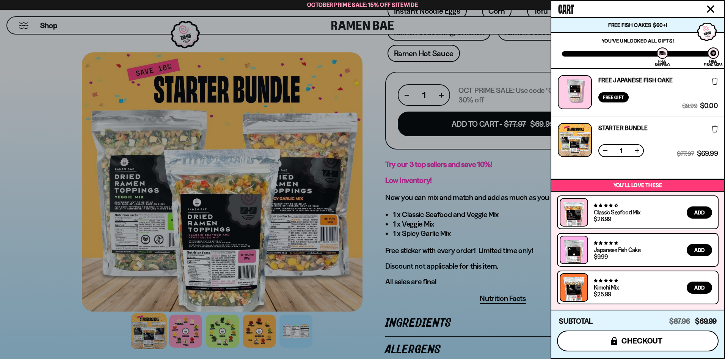 Image resolution: width=725 pixels, height=359 pixels. Describe the element at coordinates (606, 280) in the screenshot. I see `span: 4.76 stars` at that location.